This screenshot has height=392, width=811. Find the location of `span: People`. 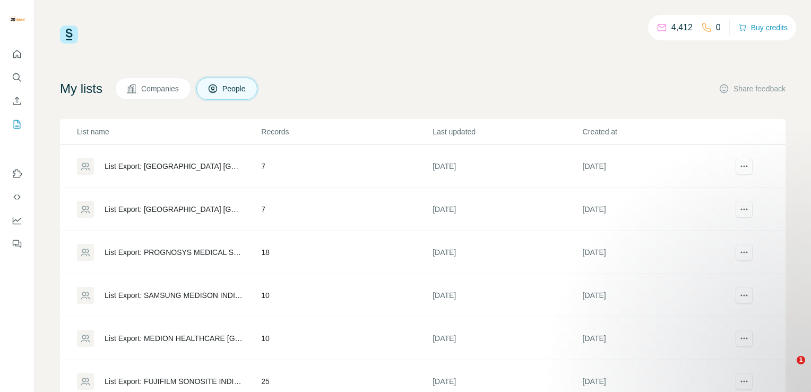

span: People is located at coordinates (234, 89).